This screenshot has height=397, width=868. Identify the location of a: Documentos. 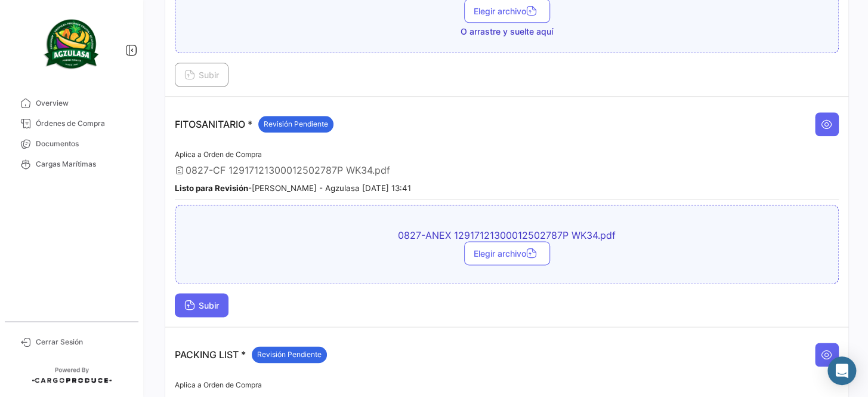
(71, 144).